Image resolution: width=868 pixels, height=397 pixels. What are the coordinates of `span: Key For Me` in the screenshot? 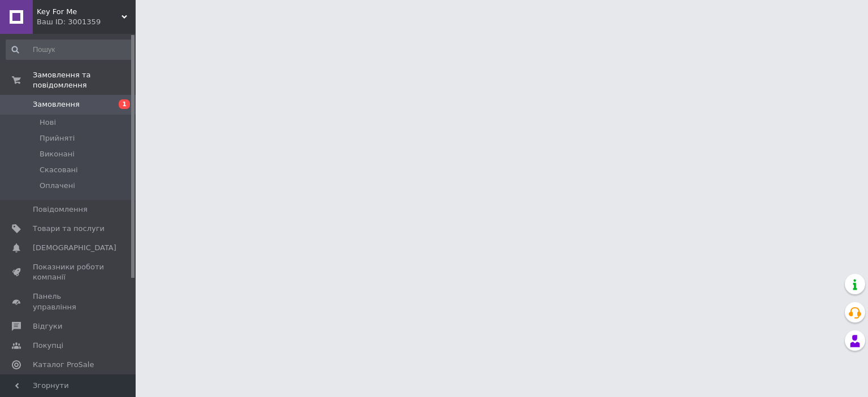 It's located at (79, 12).